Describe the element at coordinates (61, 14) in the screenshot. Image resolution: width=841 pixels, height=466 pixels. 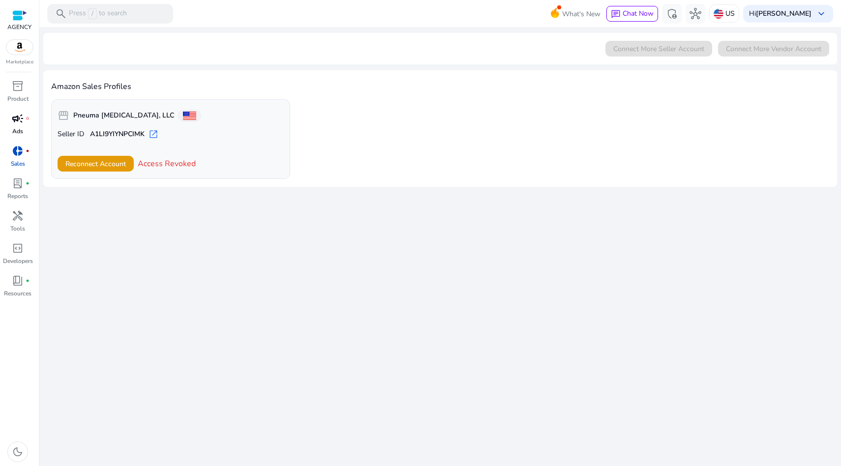
I see `span: search` at that location.